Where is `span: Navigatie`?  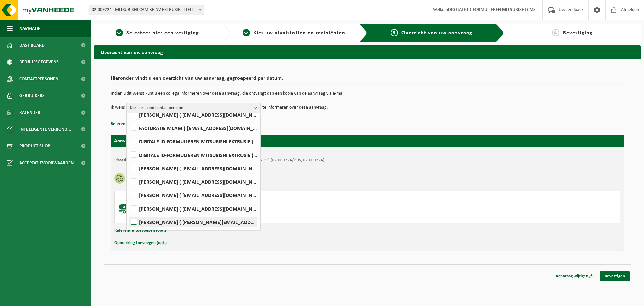
span: Navigatie is located at coordinates (30, 29).